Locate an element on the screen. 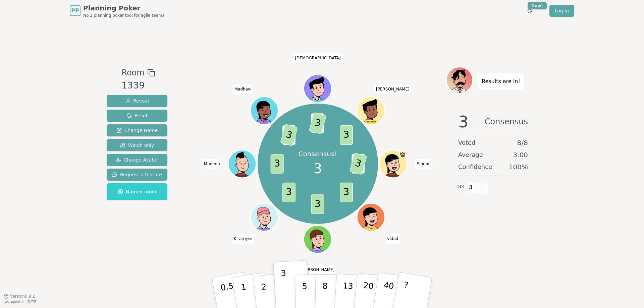 This screenshot has height=308, width=644. button: Click to change your avatar is located at coordinates (264, 217).